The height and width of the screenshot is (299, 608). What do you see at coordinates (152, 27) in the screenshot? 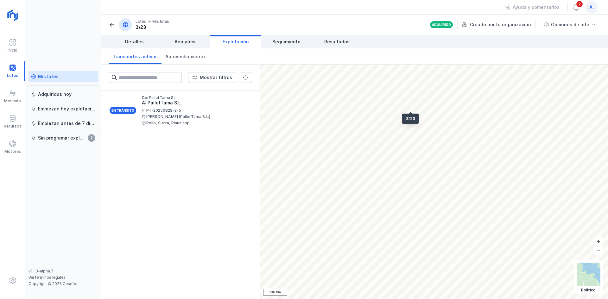
I see `div: 3/23` at bounding box center [152, 27].